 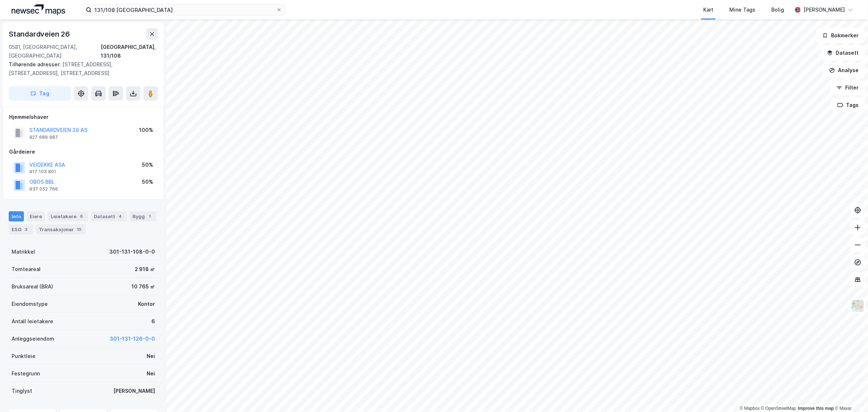 What do you see at coordinates (850, 394) in the screenshot?
I see `div: Kontrollprogram for chat` at bounding box center [850, 394].